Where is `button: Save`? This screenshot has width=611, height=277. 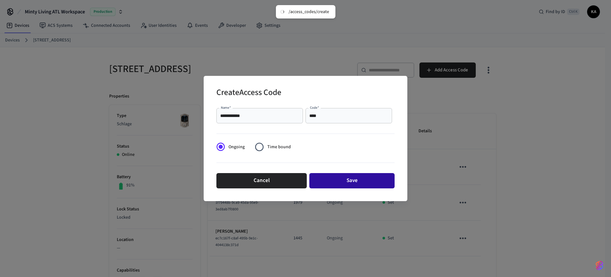 button: Save is located at coordinates (352, 181).